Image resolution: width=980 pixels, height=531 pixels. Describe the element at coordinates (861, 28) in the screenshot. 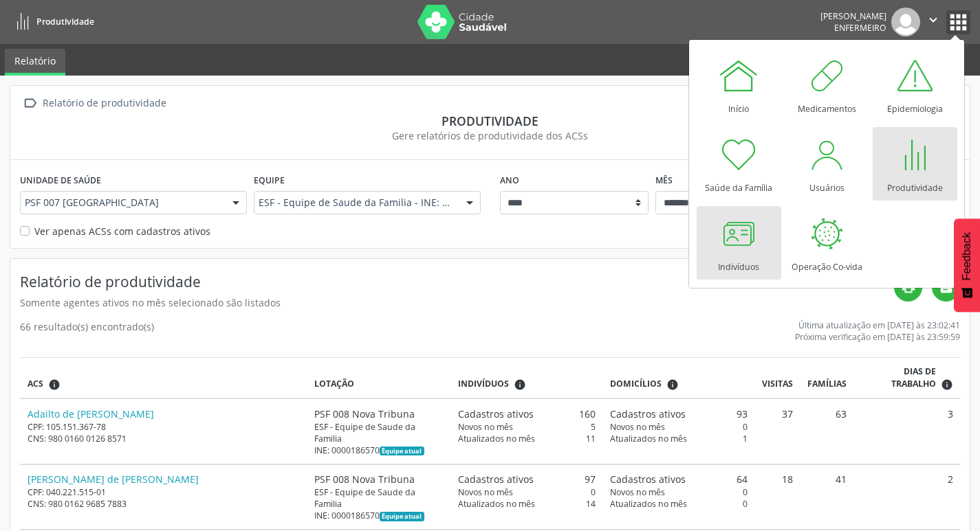

I see `span: Enfermeiro` at that location.